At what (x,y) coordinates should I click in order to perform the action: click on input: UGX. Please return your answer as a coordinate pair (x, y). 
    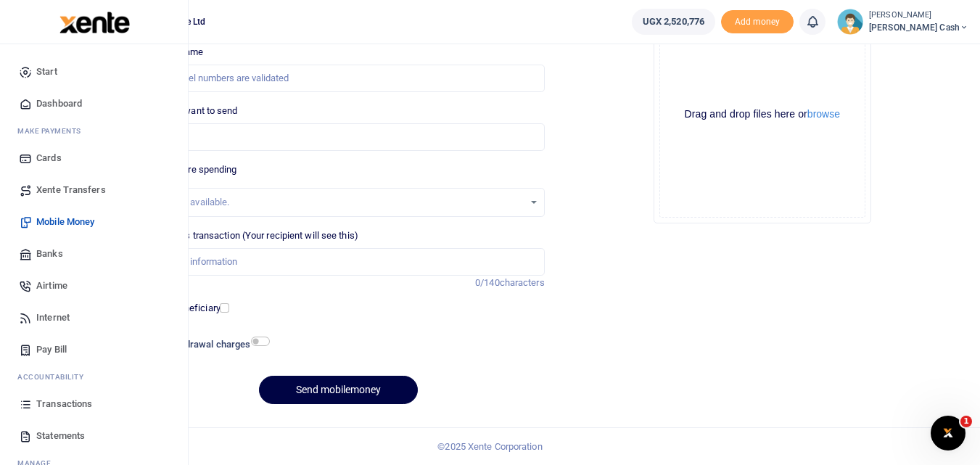
    Looking at the image, I should click on (338, 137).